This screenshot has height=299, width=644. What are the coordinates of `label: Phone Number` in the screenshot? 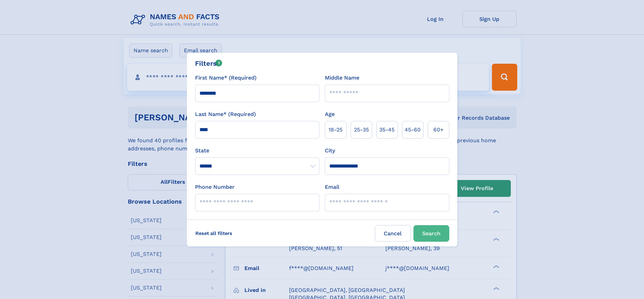 It's located at (215, 187).